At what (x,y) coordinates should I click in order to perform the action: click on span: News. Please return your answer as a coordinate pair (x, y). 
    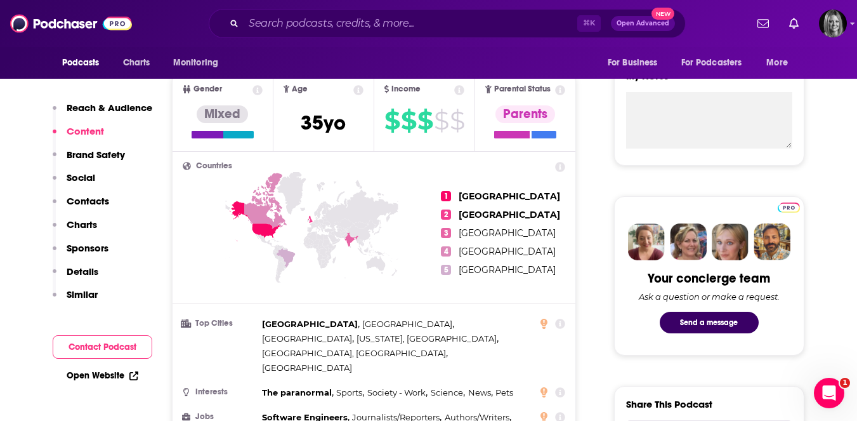
    Looking at the image, I should click on (480, 392).